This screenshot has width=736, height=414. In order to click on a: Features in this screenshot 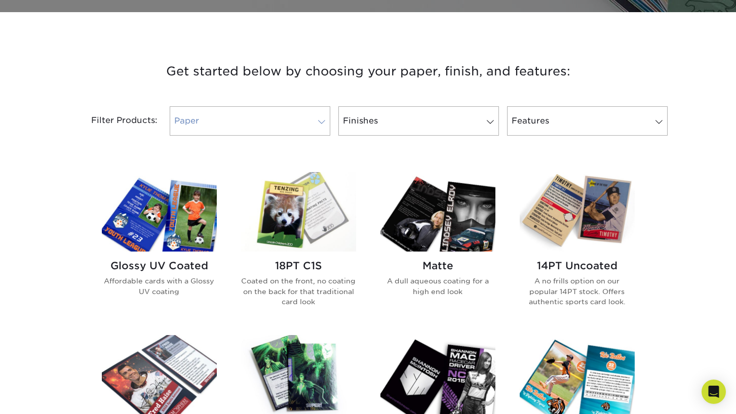, I will do `click(587, 121)`.